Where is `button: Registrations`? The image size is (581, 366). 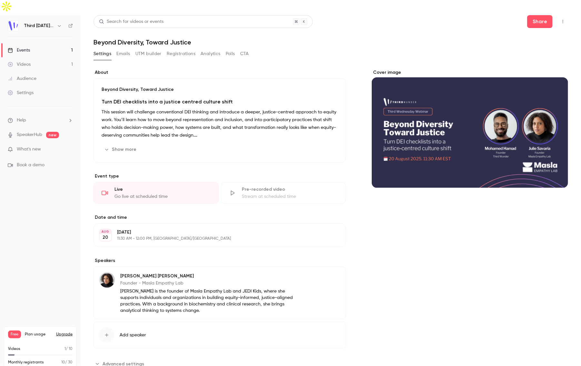
button: Registrations is located at coordinates (181, 54).